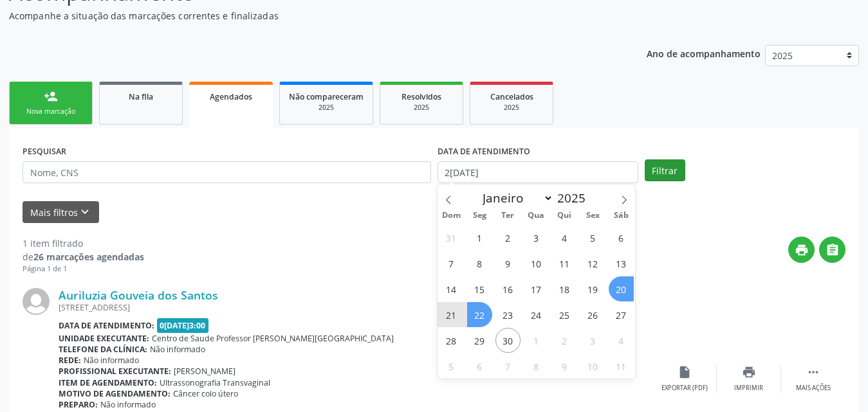 This screenshot has width=868, height=412. Describe the element at coordinates (536, 365) in the screenshot. I see `span: Outubro 8, 2025` at that location.